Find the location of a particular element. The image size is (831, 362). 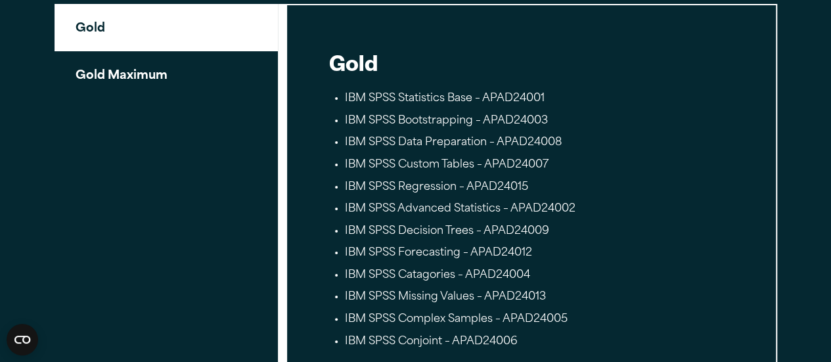

li: IBM SPSS Data Preparation – APAD24008 is located at coordinates (539, 143).